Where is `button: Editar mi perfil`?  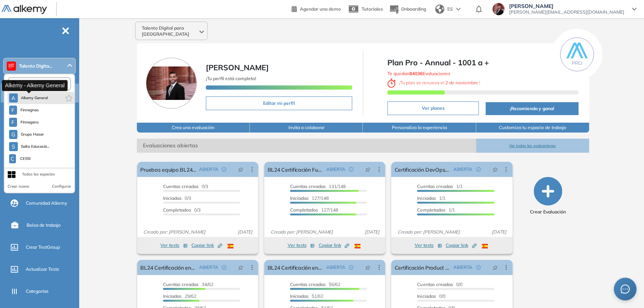 button: Editar mi perfil is located at coordinates (279, 103).